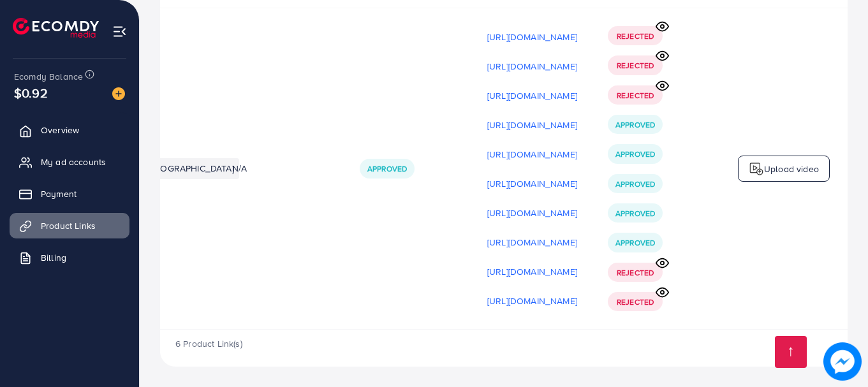 This screenshot has height=387, width=868. What do you see at coordinates (70, 226) in the screenshot?
I see `a: Product Links` at bounding box center [70, 226].